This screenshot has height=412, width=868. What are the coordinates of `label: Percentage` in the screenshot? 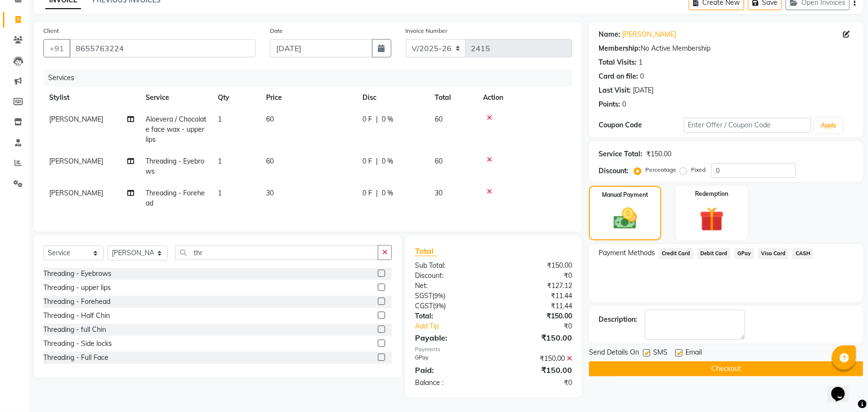 It's located at (661, 169).